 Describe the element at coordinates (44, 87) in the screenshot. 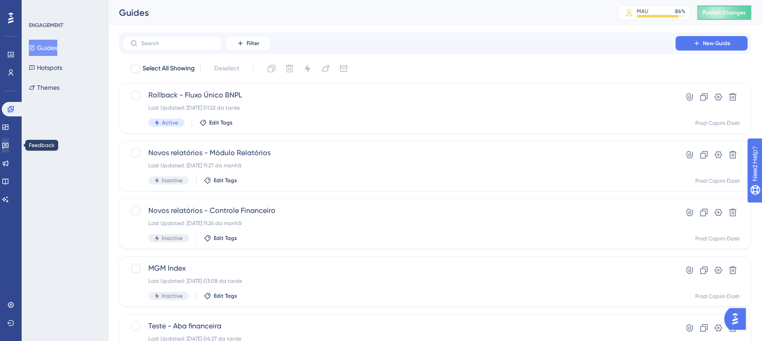

I see `button: Themes` at that location.